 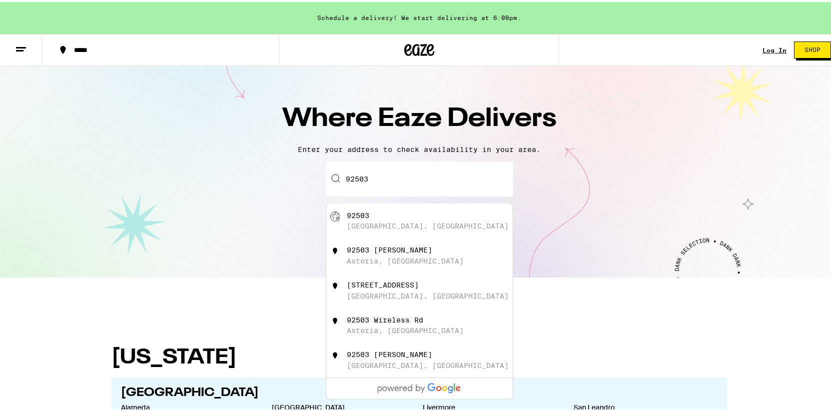 I want to click on a: Log In, so click(x=774, y=48).